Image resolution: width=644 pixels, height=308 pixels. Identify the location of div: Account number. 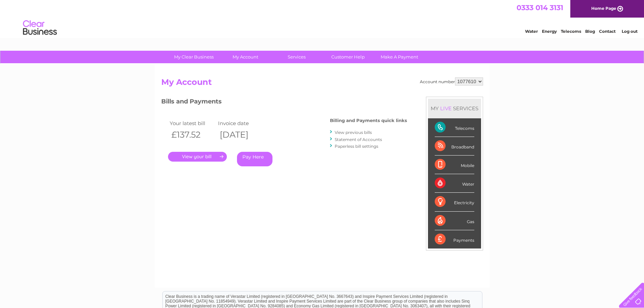
(451, 82).